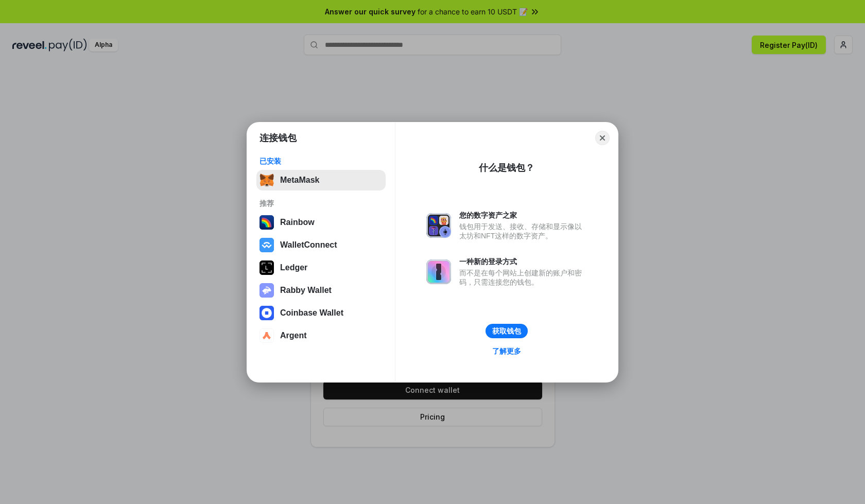  Describe the element at coordinates (507, 351) in the screenshot. I see `div: 了解更多` at that location.